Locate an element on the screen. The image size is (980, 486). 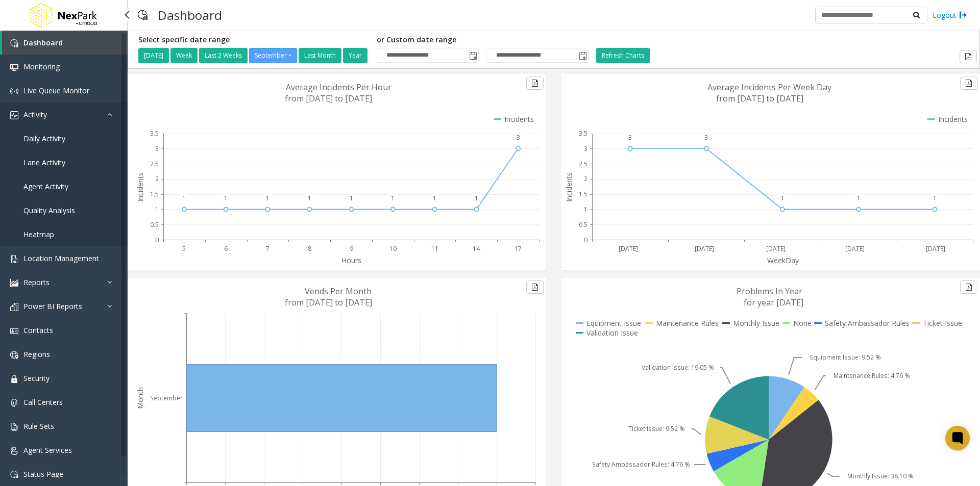
span: Lane Activity is located at coordinates (45, 162).